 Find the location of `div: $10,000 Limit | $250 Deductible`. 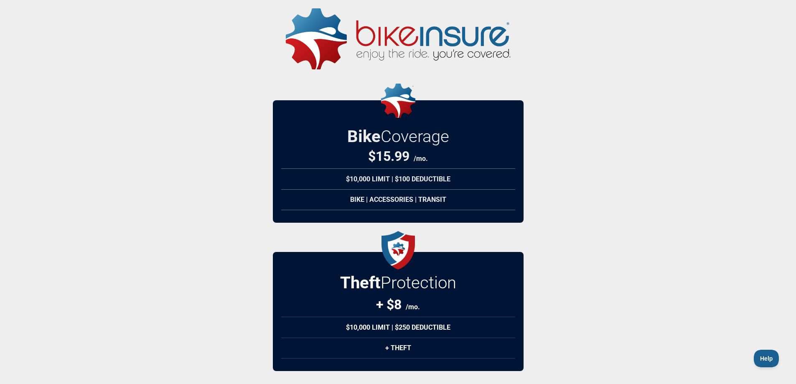

div: $10,000 Limit | $250 Deductible is located at coordinates (398, 327).